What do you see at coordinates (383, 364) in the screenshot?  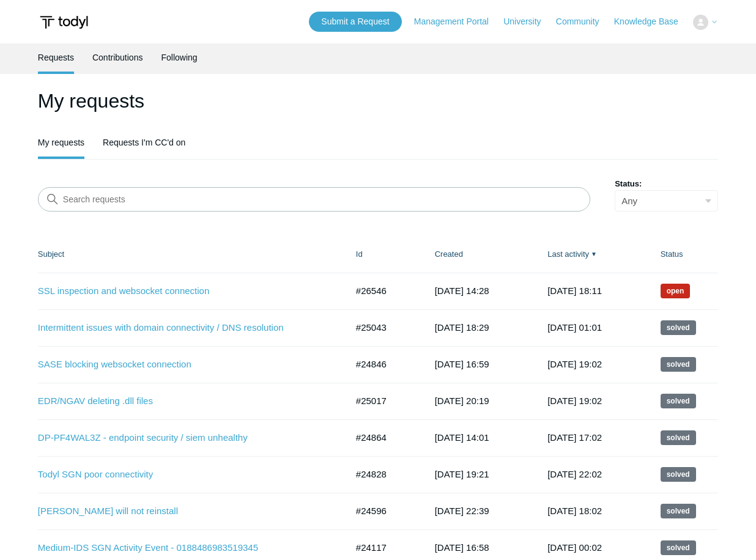 I see `td: #24846` at bounding box center [383, 364].